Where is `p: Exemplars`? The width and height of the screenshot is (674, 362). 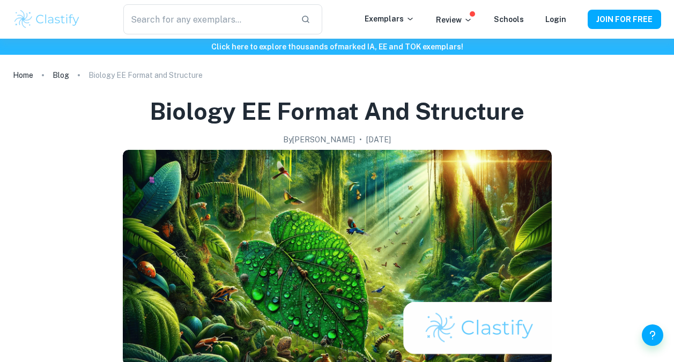 p: Exemplars is located at coordinates (389, 19).